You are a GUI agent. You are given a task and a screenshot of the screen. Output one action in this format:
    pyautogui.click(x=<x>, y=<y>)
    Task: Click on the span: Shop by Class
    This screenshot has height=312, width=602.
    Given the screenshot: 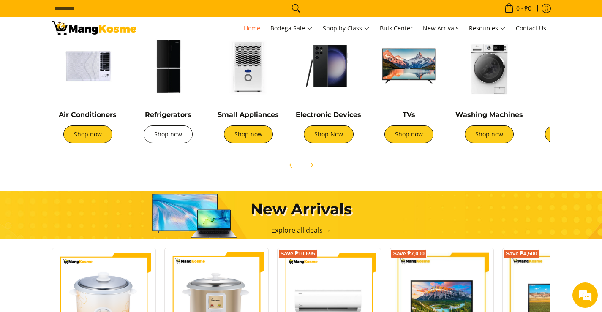 What is the action you would take?
    pyautogui.click(x=346, y=28)
    